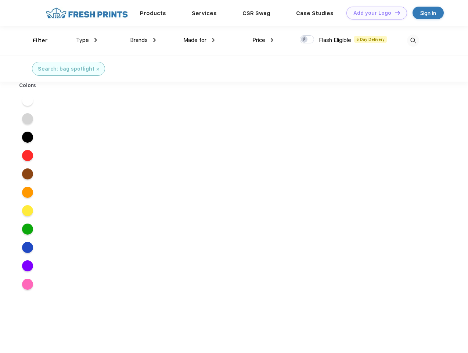 The width and height of the screenshot is (468, 353). Describe the element at coordinates (371, 39) in the screenshot. I see `span: 5 Day Delivery` at that location.